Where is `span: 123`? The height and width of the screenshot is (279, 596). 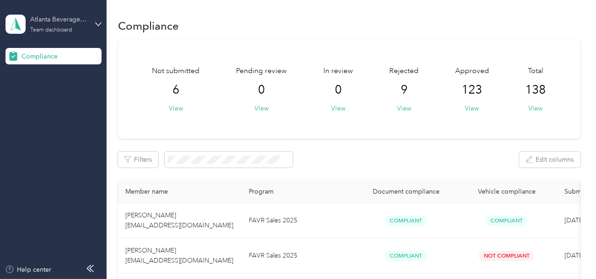
span: 123 is located at coordinates (472, 90).